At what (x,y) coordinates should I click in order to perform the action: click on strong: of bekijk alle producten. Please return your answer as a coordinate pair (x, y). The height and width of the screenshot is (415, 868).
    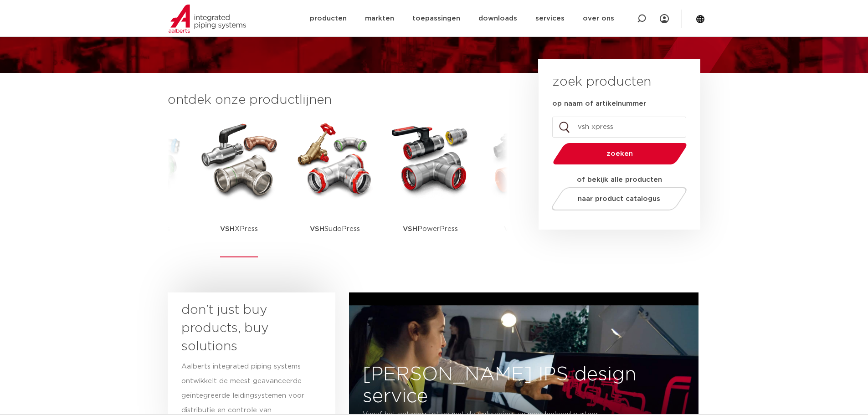
    Looking at the image, I should click on (620, 180).